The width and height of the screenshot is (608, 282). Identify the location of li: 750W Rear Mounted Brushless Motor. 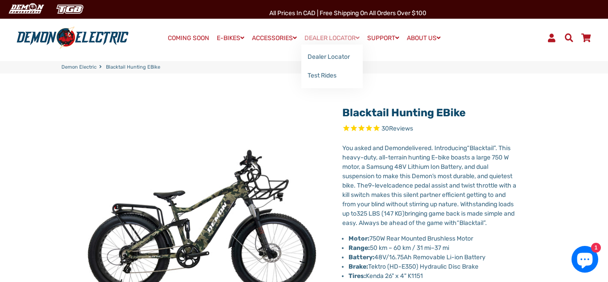
(434, 238).